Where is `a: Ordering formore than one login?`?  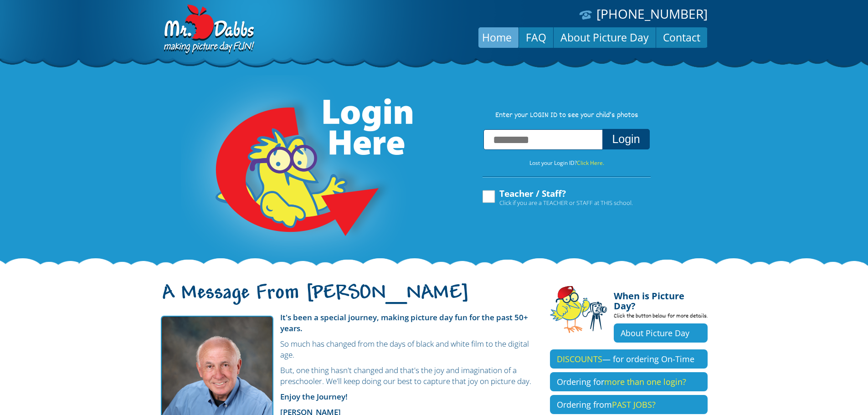
a: Ordering formore than one login? is located at coordinates (629, 382).